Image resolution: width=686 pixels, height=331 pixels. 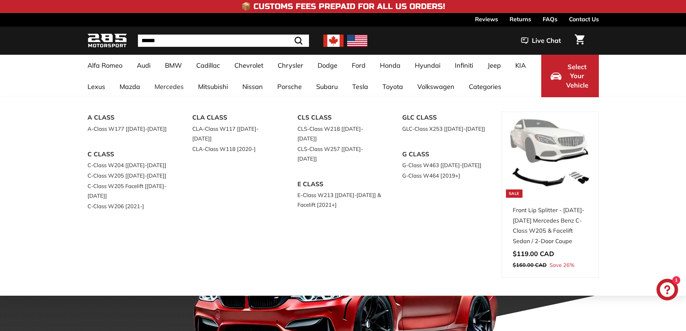 What do you see at coordinates (173, 65) in the screenshot?
I see `a: BMW` at bounding box center [173, 65].